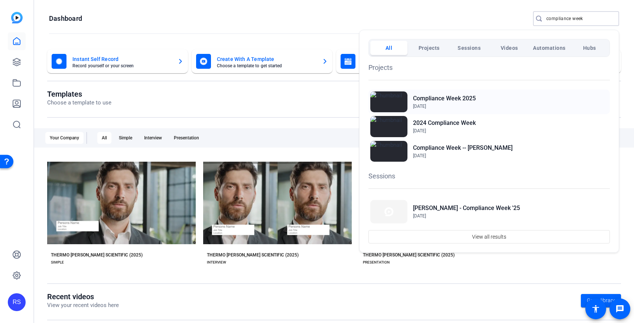 The width and height of the screenshot is (634, 323). Describe the element at coordinates (589, 48) in the screenshot. I see `span: Hubs` at that location.